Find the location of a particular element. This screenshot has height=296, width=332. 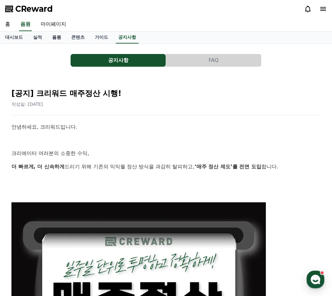

p: 크리에이터 여러분의 소중한 수익, is located at coordinates (166, 154).